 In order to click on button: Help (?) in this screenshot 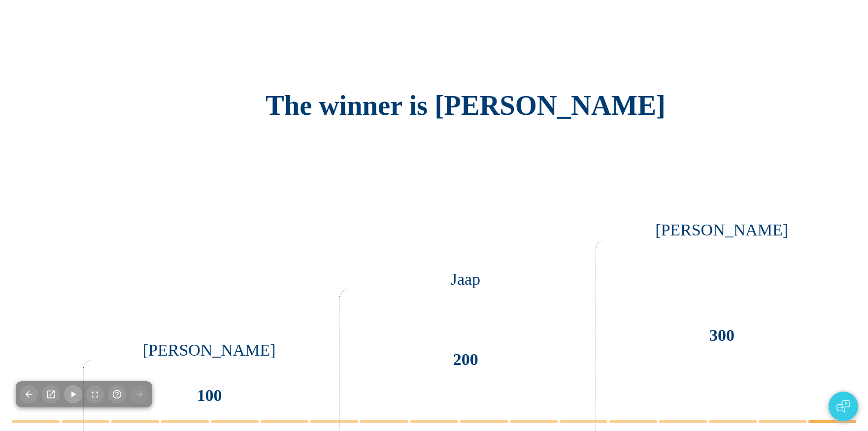, I will do `click(117, 394)`.